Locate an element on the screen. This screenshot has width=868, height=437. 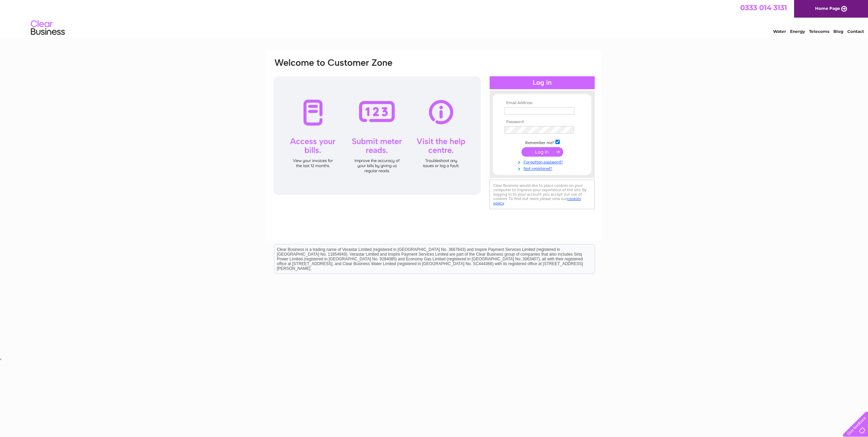
div: Clear Business would like to place cookies on your computer to improve your experience of the sit... is located at coordinates (542, 194).